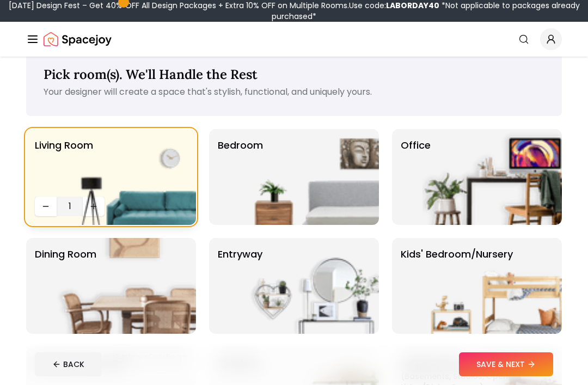  What do you see at coordinates (457, 286) in the screenshot?
I see `p: Kids' Bedroom/Nursery` at bounding box center [457, 286].